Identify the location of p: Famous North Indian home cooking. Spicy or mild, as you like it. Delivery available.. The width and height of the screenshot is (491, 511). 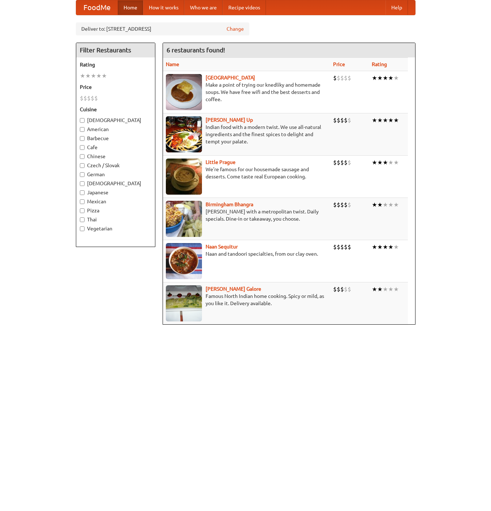
(247, 300).